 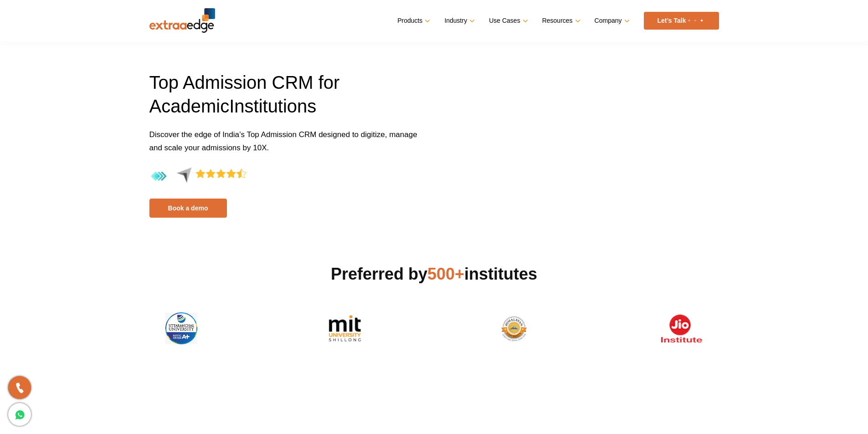 What do you see at coordinates (434, 274) in the screenshot?
I see `h2: Preferred by institutes` at bounding box center [434, 274].